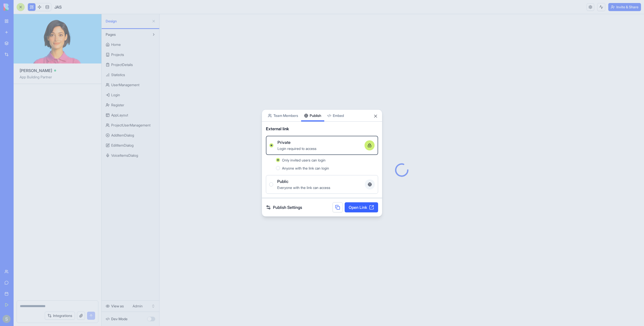 The height and width of the screenshot is (326, 644). I want to click on span: External link, so click(278, 129).